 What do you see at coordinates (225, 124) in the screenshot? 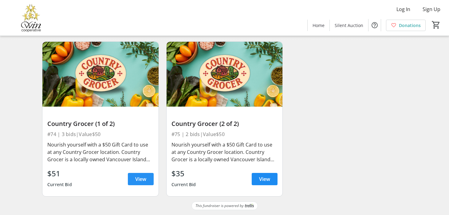
I see `div: Country Grocer (2 of 2)` at bounding box center [225, 124].